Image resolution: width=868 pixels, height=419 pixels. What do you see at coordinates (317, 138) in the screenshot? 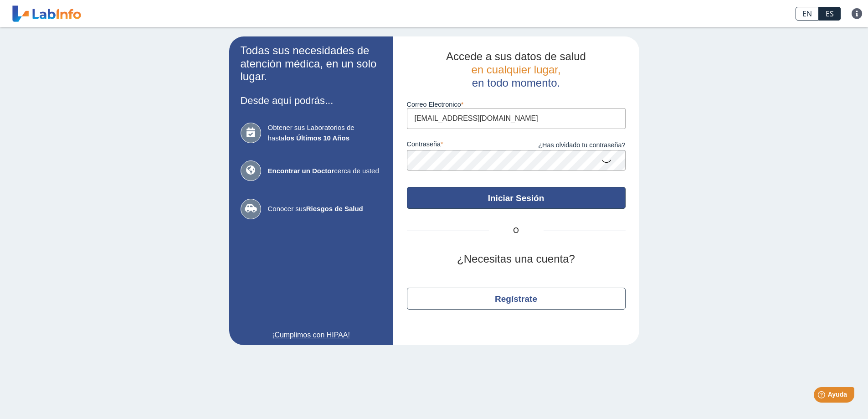
I see `b: los Últimos 10 Años` at bounding box center [317, 138].